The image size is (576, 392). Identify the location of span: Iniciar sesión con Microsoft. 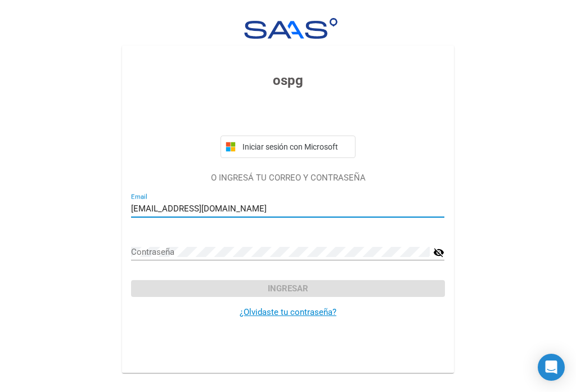
(296, 147).